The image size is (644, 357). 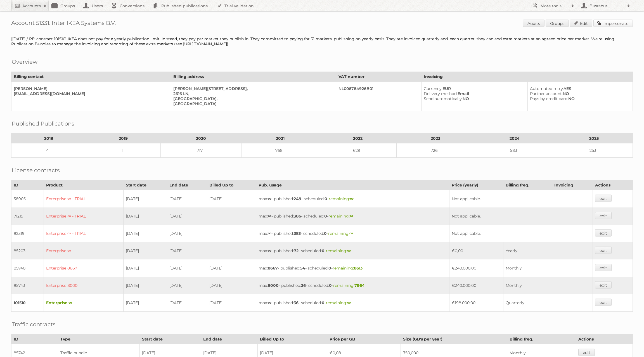 I want to click on div: YES, so click(x=579, y=88).